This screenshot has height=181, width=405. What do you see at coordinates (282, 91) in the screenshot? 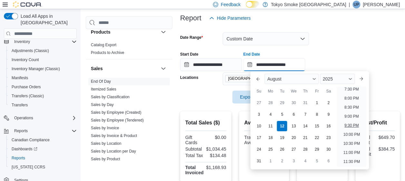
I see `div: Tu` at bounding box center [282, 91].